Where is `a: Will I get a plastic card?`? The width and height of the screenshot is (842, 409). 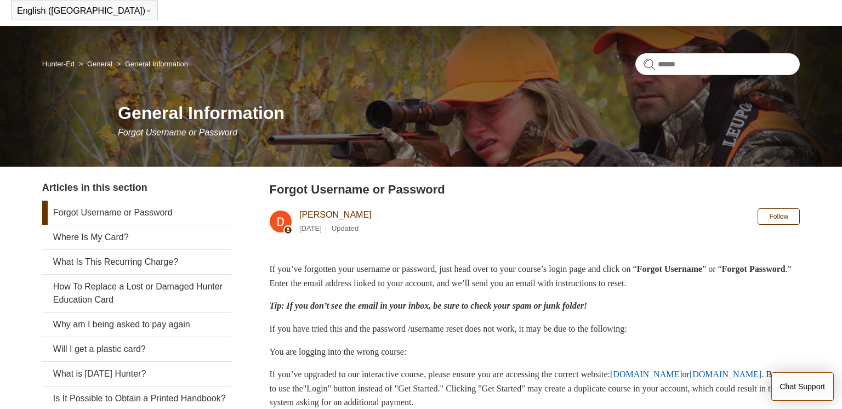
a: Will I get a plastic card? is located at coordinates (137, 349).